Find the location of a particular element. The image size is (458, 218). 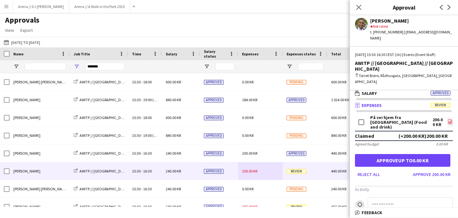

div: Agreed budget is located at coordinates (367, 144).